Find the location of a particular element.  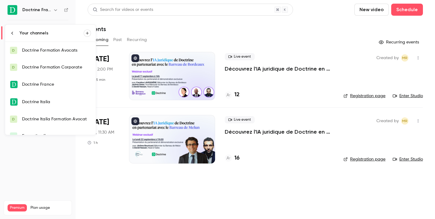

div: Doctrine Formation Avocats is located at coordinates (56, 50).